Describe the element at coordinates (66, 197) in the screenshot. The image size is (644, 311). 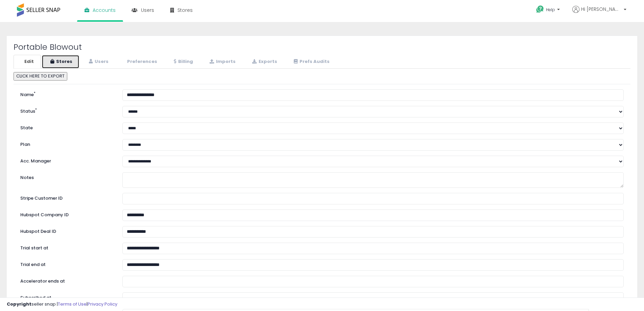
I see `label: Stripe Customer ID` at that location.